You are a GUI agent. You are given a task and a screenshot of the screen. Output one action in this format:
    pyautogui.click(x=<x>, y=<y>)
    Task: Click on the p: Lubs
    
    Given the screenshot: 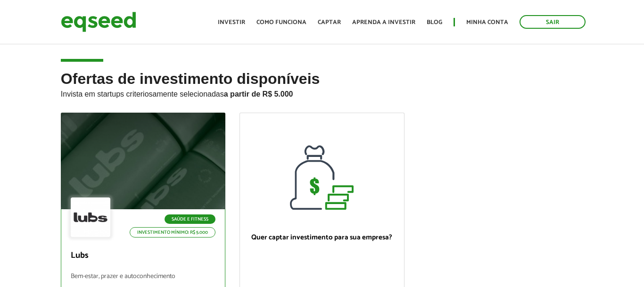 What is the action you would take?
    pyautogui.click(x=143, y=256)
    